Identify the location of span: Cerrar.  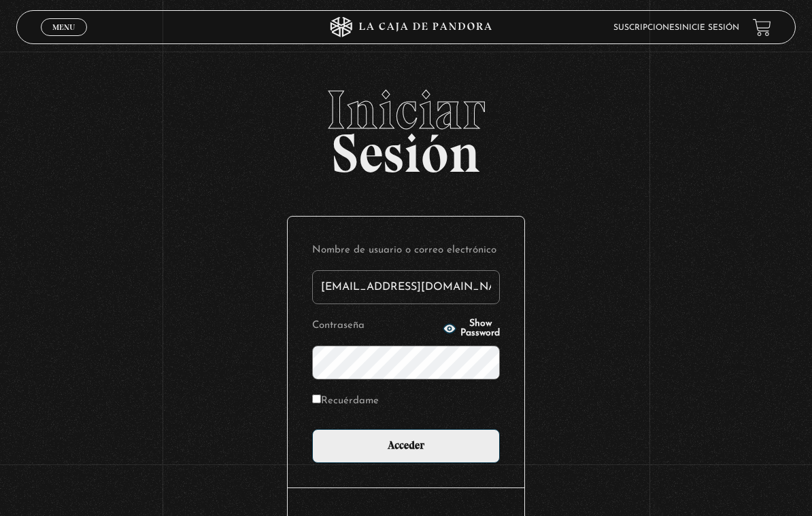
(63, 39).